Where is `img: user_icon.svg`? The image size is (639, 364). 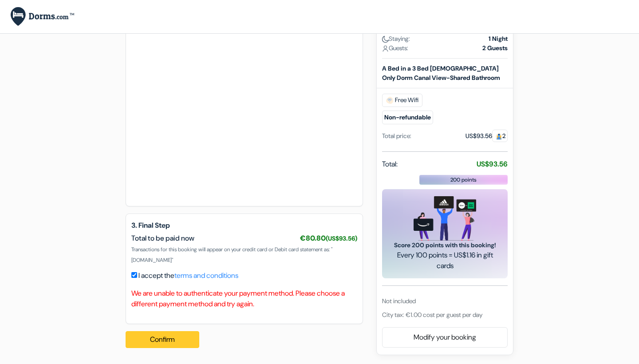
img: user_icon.svg is located at coordinates (385, 48).